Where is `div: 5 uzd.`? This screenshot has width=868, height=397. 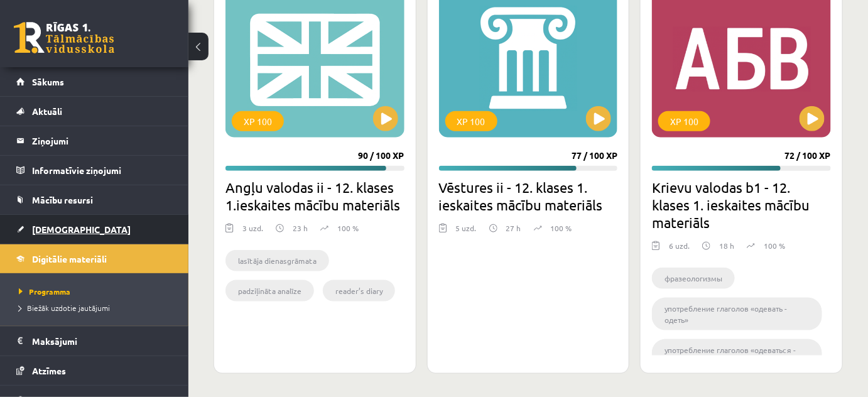 div: 5 uzd. is located at coordinates (466, 232).